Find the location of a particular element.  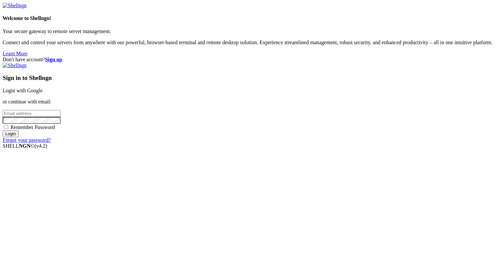

div: Don't have account? is located at coordinates (252, 60).